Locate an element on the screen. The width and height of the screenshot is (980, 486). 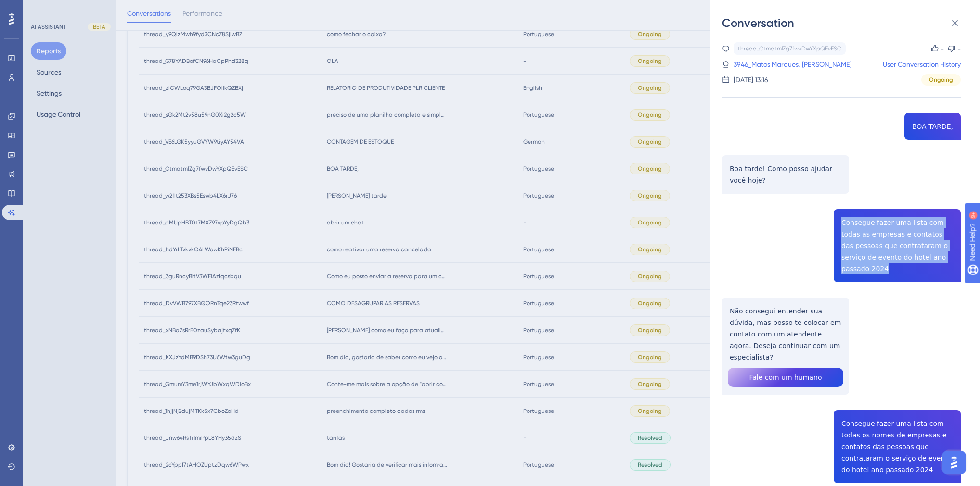
span: Ongoing is located at coordinates (940, 80).